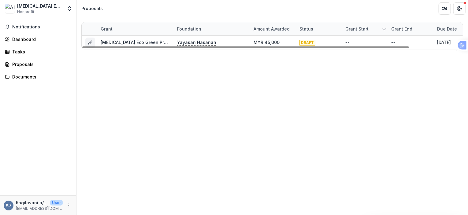 This screenshot has height=215, width=468. What do you see at coordinates (92, 8) in the screenshot?
I see `nav: breadcrumb` at bounding box center [92, 8].